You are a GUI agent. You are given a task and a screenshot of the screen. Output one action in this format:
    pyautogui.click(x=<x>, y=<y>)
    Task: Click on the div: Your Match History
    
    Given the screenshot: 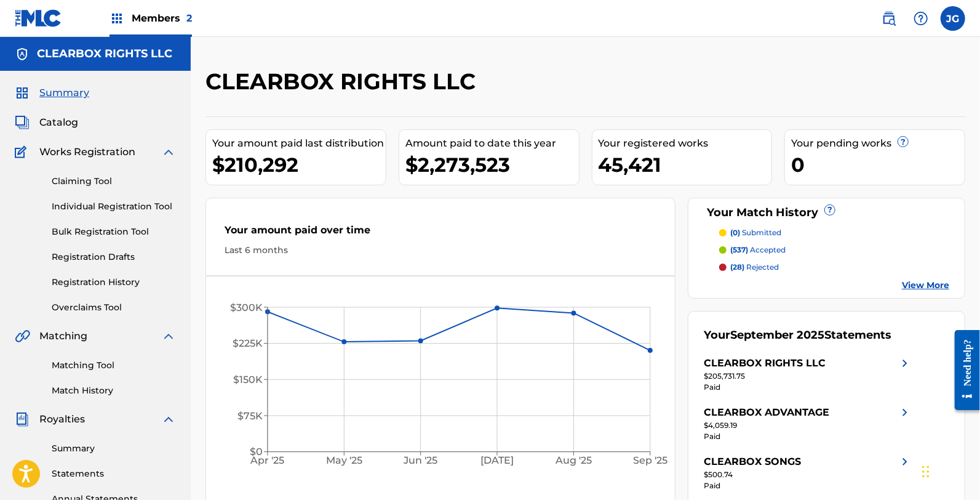 What is the action you would take?
    pyautogui.click(x=826, y=212)
    